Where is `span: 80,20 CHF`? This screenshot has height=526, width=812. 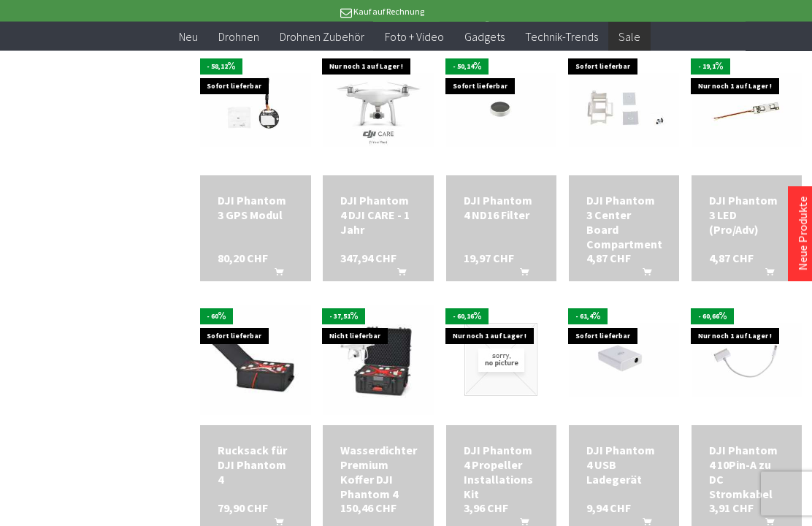 span: 80,20 CHF is located at coordinates (242, 259).